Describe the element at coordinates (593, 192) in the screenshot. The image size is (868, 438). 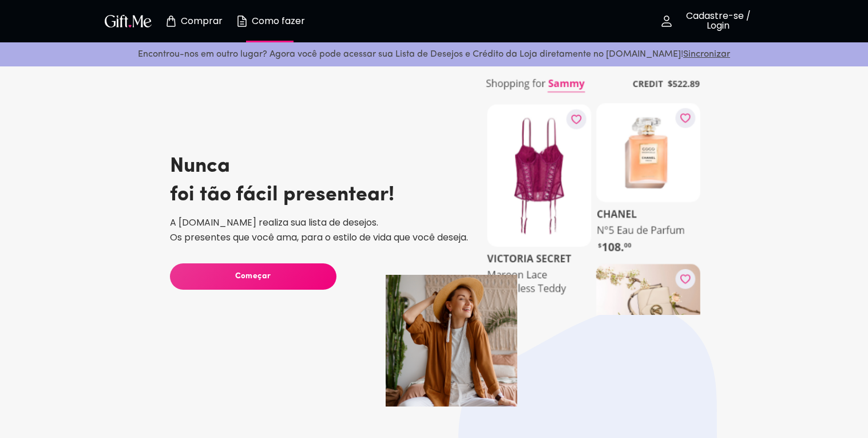
I see `img: sobreposição de compartilhamento` at that location.